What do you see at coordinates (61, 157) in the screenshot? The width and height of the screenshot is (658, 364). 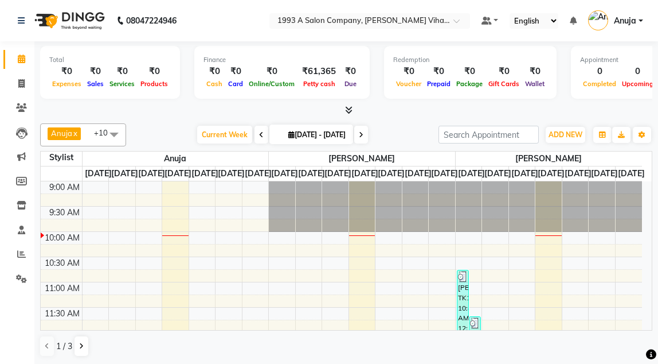 I see `div: Stylist` at bounding box center [61, 157].